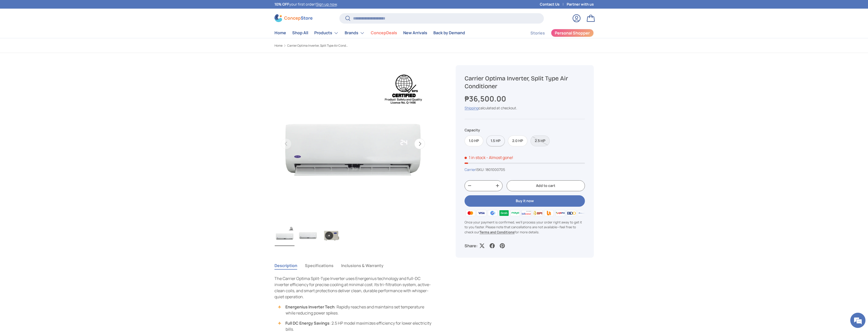 This screenshot has height=333, width=868. What do you see at coordinates (300, 33) in the screenshot?
I see `a: Shop All` at bounding box center [300, 33].